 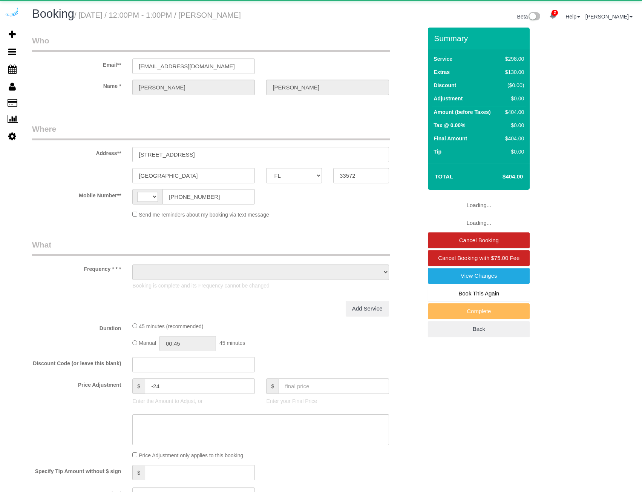 I want to click on label: Frequency * * *, so click(x=77, y=267).